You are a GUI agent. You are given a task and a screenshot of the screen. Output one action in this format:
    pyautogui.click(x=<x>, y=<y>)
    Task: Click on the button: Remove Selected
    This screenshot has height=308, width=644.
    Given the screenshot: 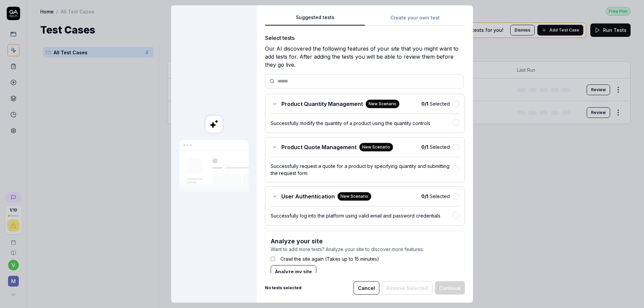 What is the action you would take?
    pyautogui.click(x=407, y=288)
    